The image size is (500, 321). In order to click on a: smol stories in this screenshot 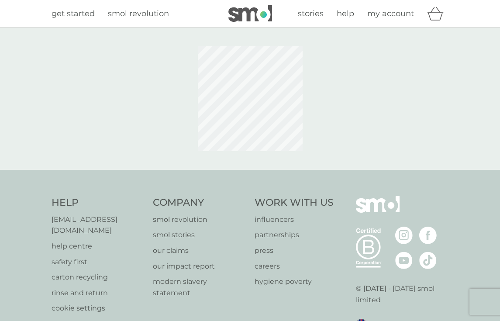, I will do `click(199, 235)`.